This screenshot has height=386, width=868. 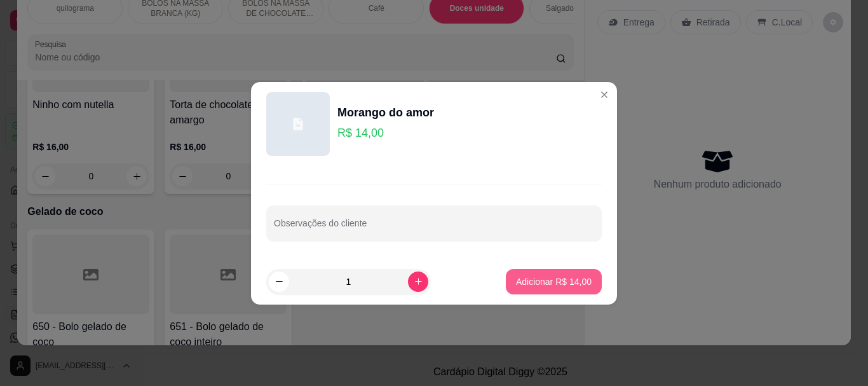 I want to click on button: decrease-product-quantity, so click(x=279, y=282).